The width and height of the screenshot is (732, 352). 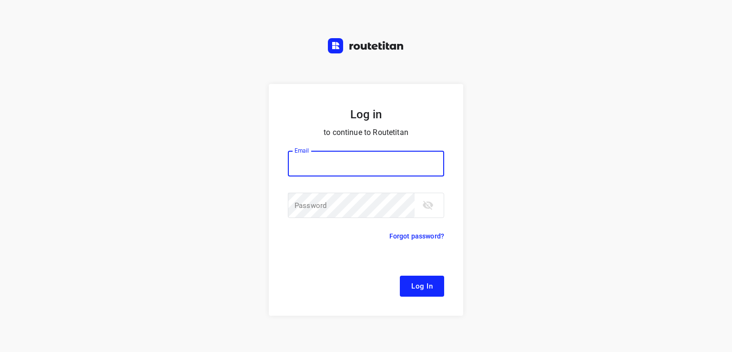 I want to click on img: Routetitan, so click(x=366, y=46).